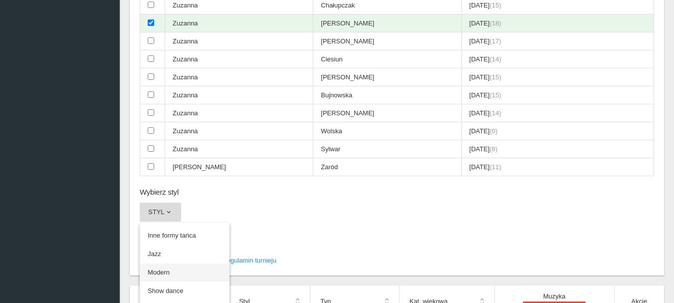 Image resolution: width=674 pixels, height=303 pixels. What do you see at coordinates (185, 254) in the screenshot?
I see `a: Jazz` at bounding box center [185, 254].